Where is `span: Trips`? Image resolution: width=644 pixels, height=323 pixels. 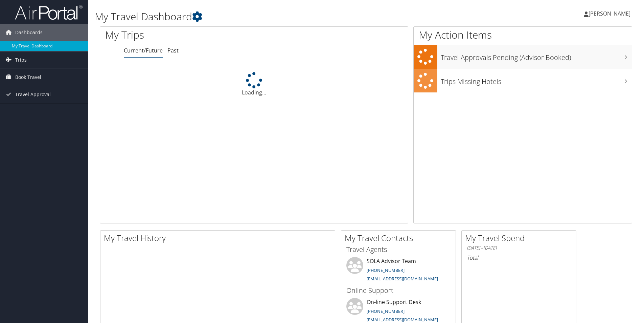
span: Trips is located at coordinates (21, 60).